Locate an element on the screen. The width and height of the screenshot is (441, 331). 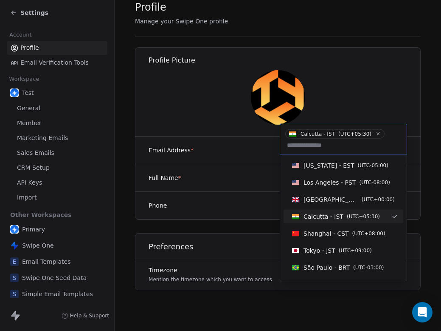
span: ( UTC-05:00 ) is located at coordinates (373, 165).